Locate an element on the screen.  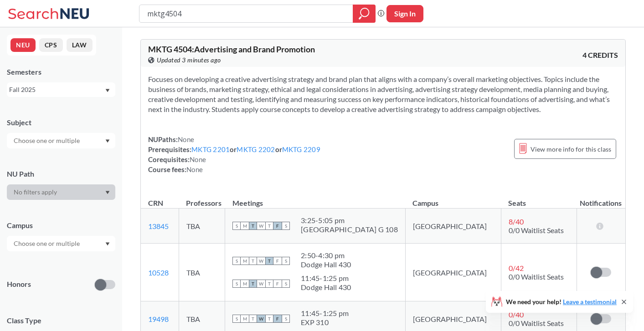
span: View more info for this class is located at coordinates (570, 149).